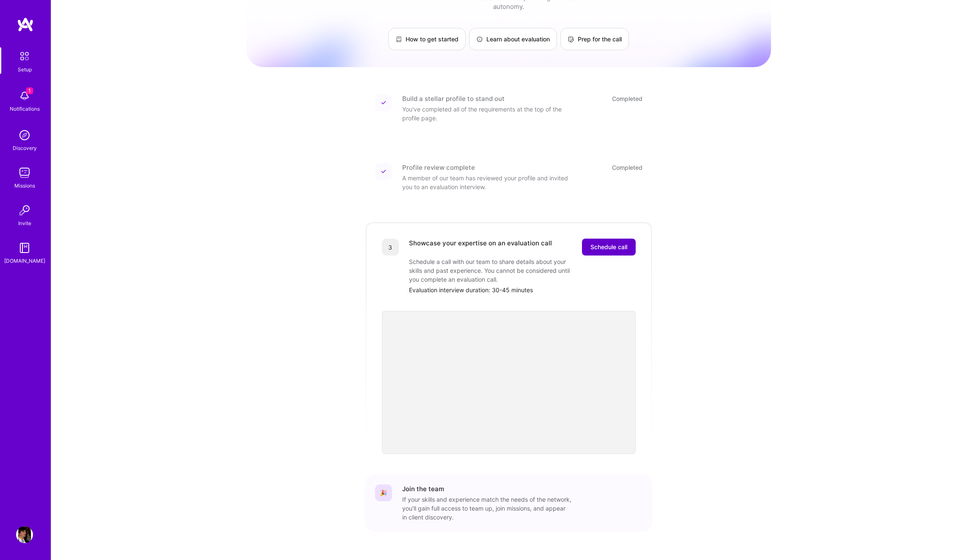  What do you see at coordinates (24, 173) in the screenshot?
I see `img: teamwork` at bounding box center [24, 173].